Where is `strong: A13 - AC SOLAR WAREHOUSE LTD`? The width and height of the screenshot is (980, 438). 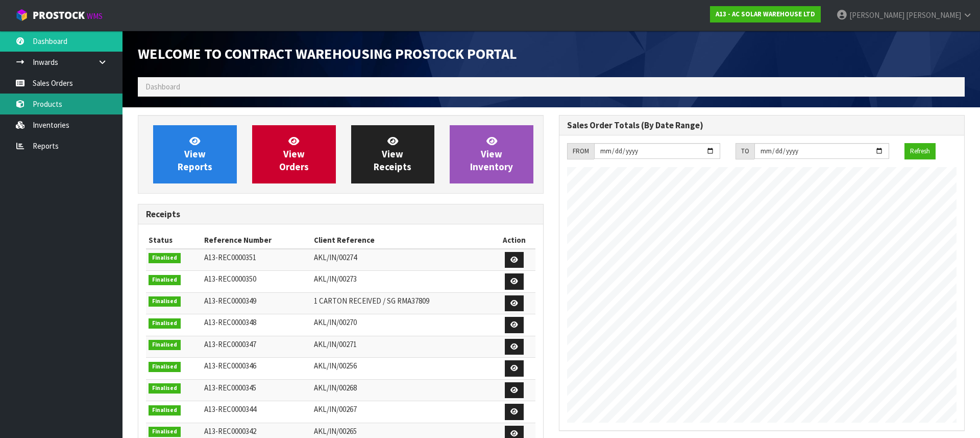 strong: A13 - AC SOLAR WAREHOUSE LTD is located at coordinates (765, 13).